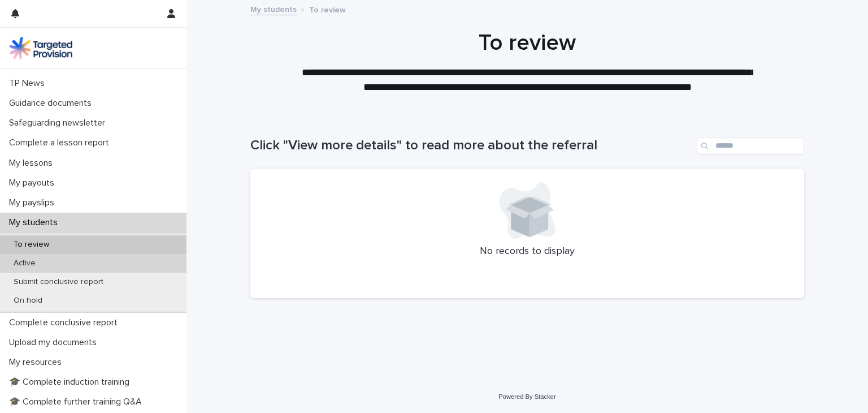  I want to click on p: My students, so click(36, 222).